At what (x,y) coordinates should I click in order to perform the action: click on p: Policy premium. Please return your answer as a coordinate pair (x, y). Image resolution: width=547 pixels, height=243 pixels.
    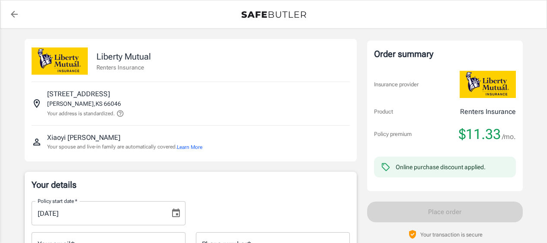
    Looking at the image, I should click on (393, 134).